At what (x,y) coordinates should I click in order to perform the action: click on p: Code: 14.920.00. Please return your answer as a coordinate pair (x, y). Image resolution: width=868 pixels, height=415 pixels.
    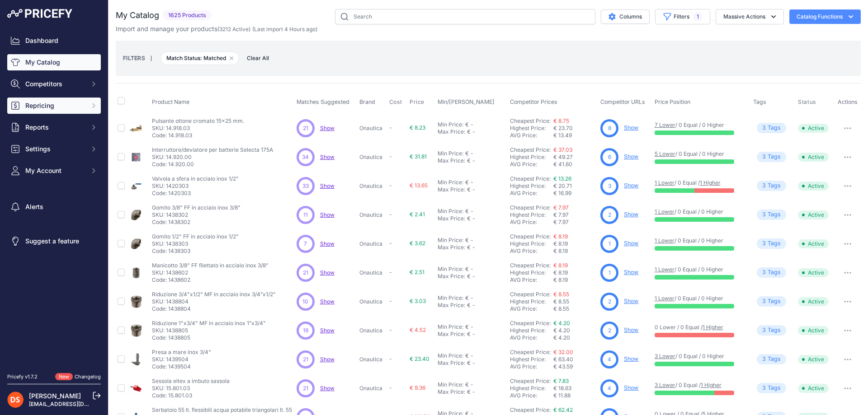
    Looking at the image, I should click on (212, 165).